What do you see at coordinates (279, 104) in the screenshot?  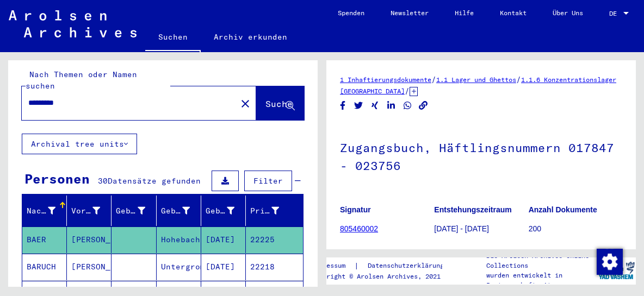 I see `span: Suche` at bounding box center [279, 104].